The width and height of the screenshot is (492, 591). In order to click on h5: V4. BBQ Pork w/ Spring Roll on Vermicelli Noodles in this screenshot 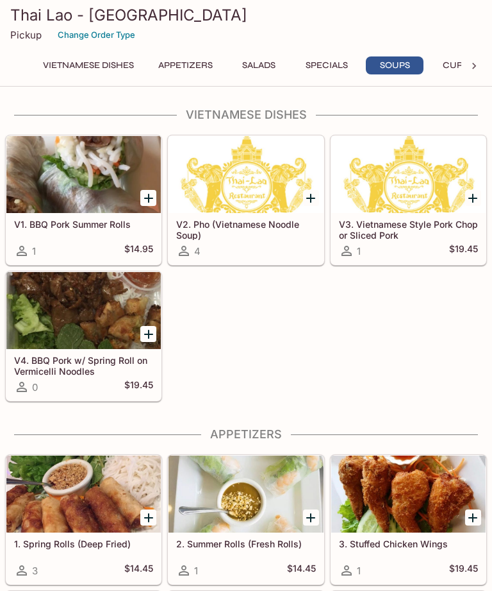, I will do `click(83, 365)`.